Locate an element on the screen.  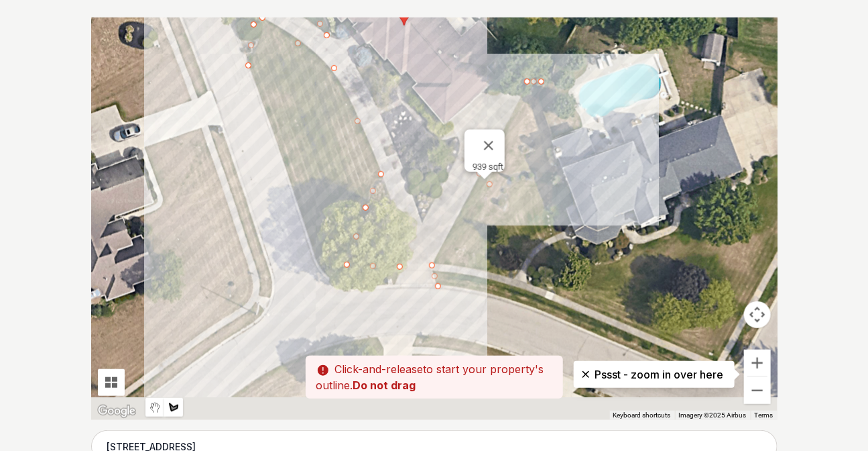
p: Pssst - zoom in over here is located at coordinates (654, 375).